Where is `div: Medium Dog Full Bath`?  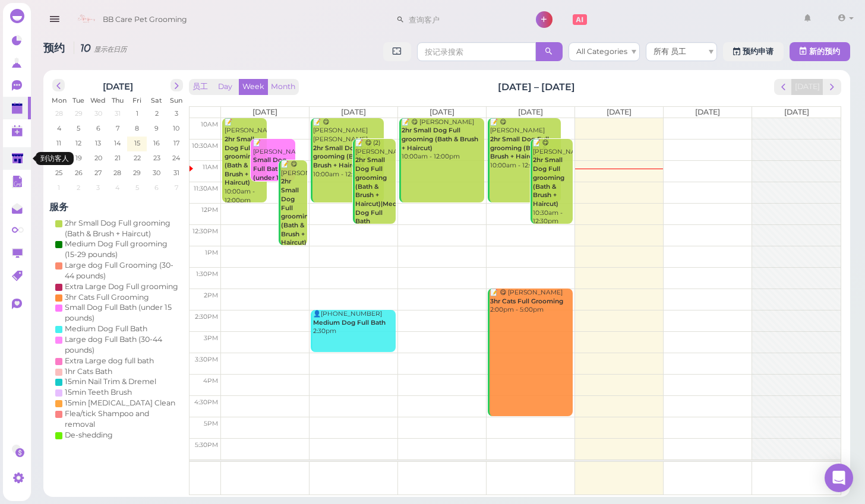
div: Medium Dog Full Bath is located at coordinates (106, 329).